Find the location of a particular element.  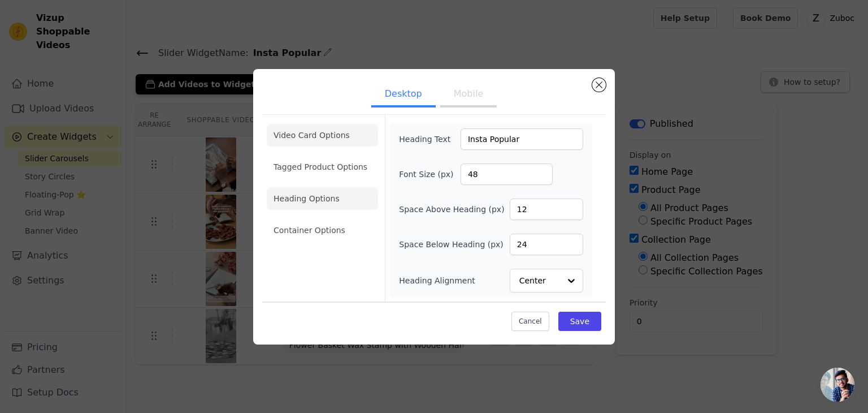

input: Add a heading is located at coordinates (521, 139).